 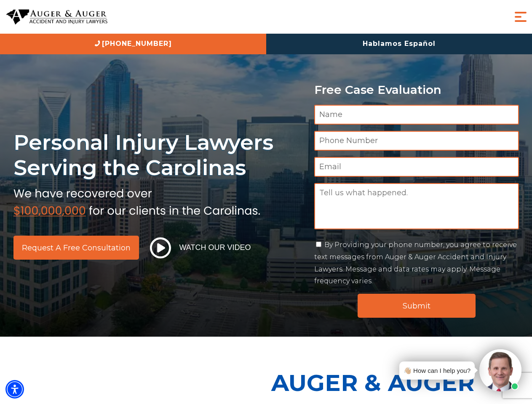 What do you see at coordinates (416, 114) in the screenshot?
I see `input: Name` at bounding box center [416, 114].